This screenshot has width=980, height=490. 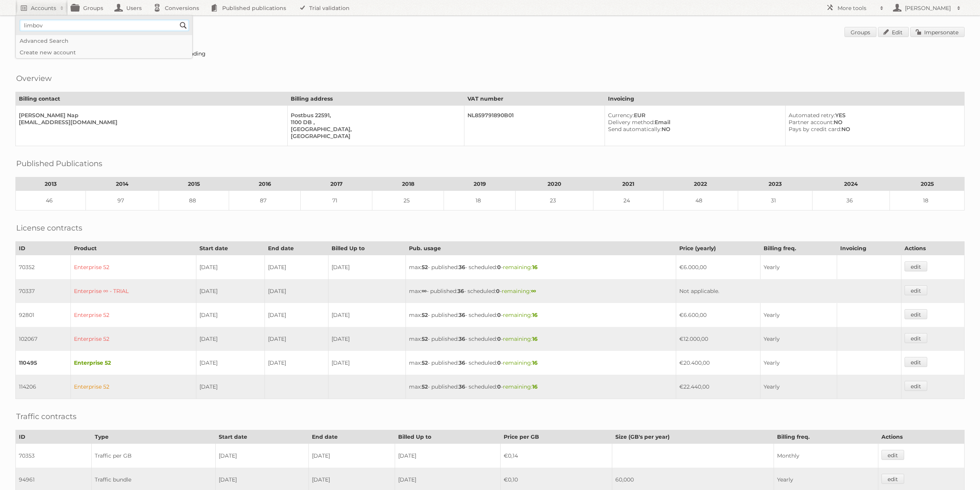 I want to click on td: 46, so click(x=51, y=200).